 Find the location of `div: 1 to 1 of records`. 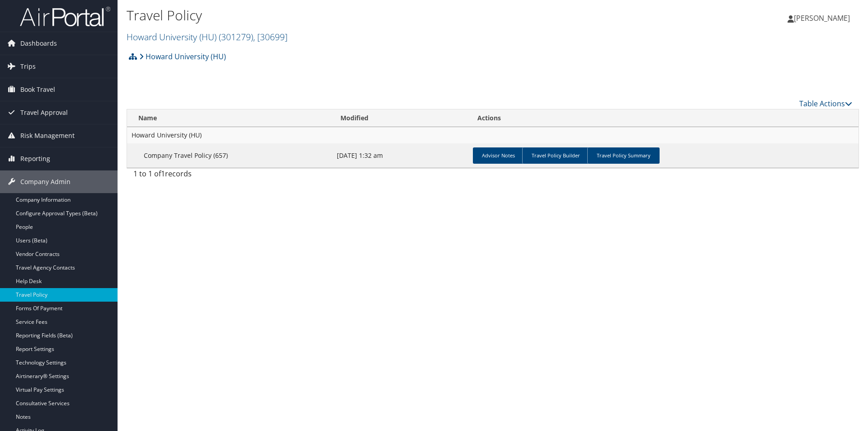

div: 1 to 1 of records is located at coordinates (218, 176).